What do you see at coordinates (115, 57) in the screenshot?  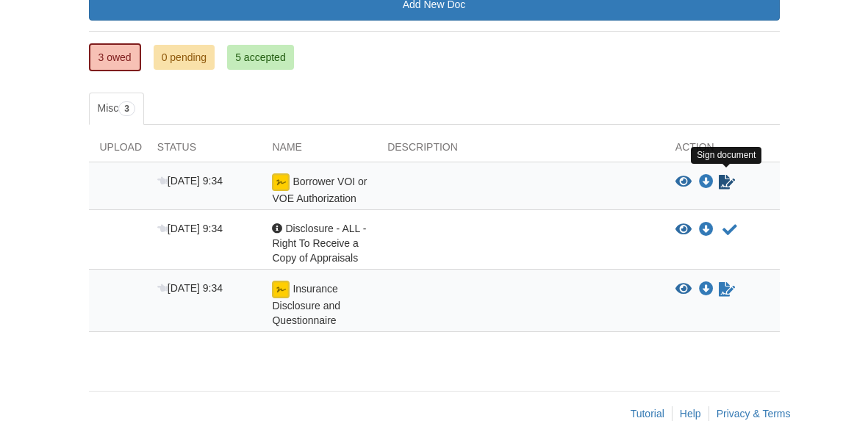 I see `a: 3 owed` at bounding box center [115, 57].